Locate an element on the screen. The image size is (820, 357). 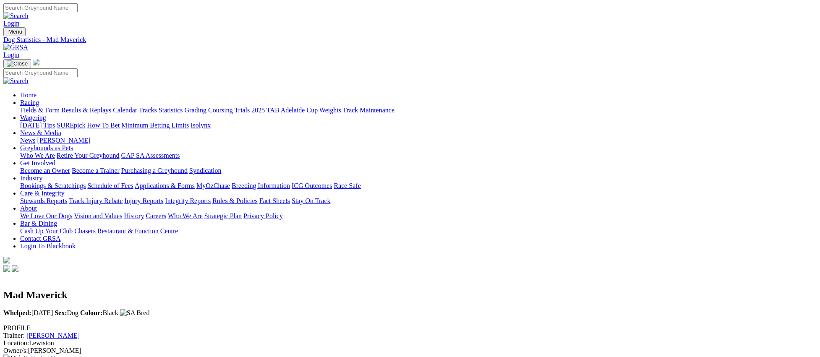
a: Rules & Policies is located at coordinates (235, 200).